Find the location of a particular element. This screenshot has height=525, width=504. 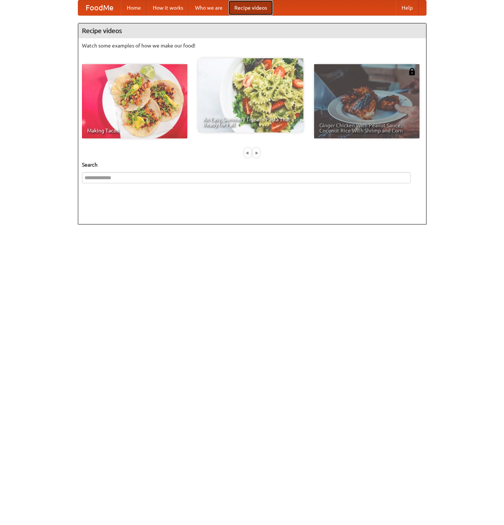

h4: Recipe videos is located at coordinates (252, 31).